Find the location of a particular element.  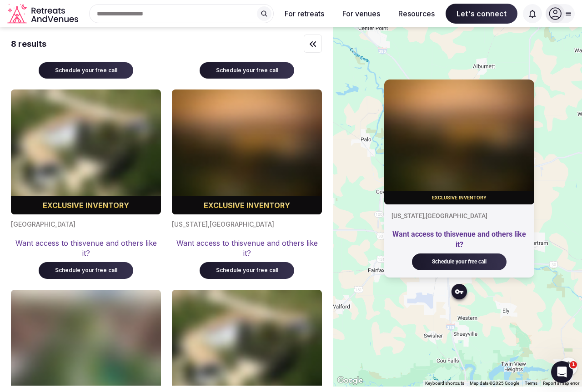

button: For retreats is located at coordinates (304, 14).